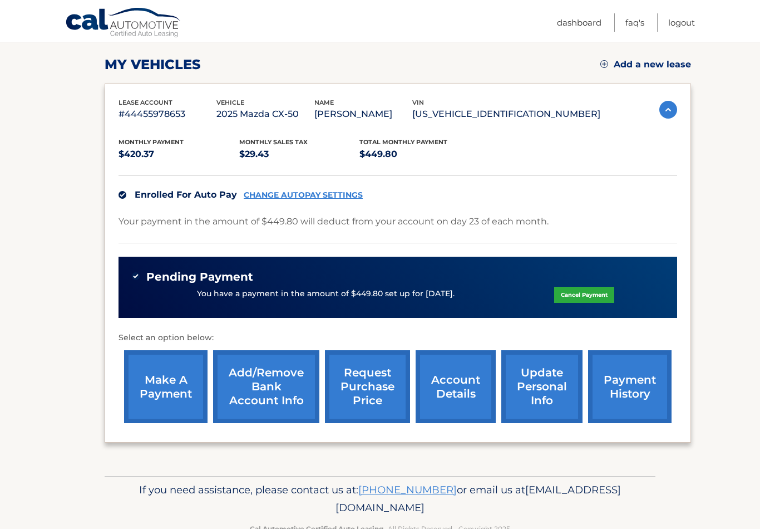 Image resolution: width=760 pixels, height=529 pixels. I want to click on span: Total Monthly Payment, so click(403, 142).